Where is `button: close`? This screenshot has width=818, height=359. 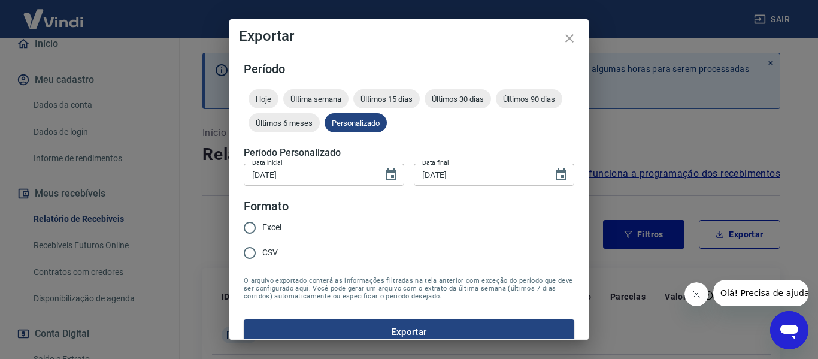 button: close is located at coordinates (570, 38).